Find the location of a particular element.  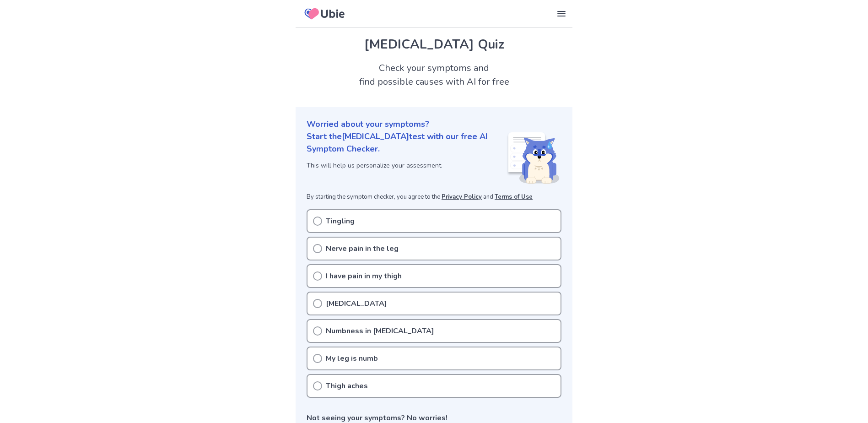

p: This will help us personalize your assessment. is located at coordinates (406, 166).